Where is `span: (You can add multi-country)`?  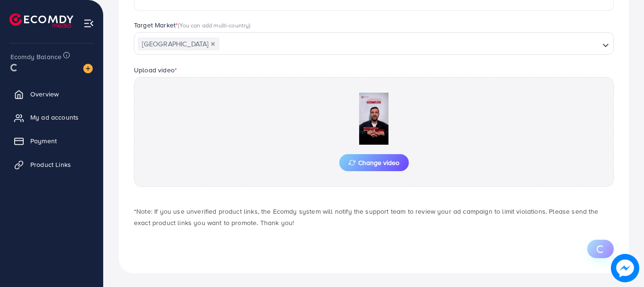 span: (You can add multi-country) is located at coordinates (214, 25).